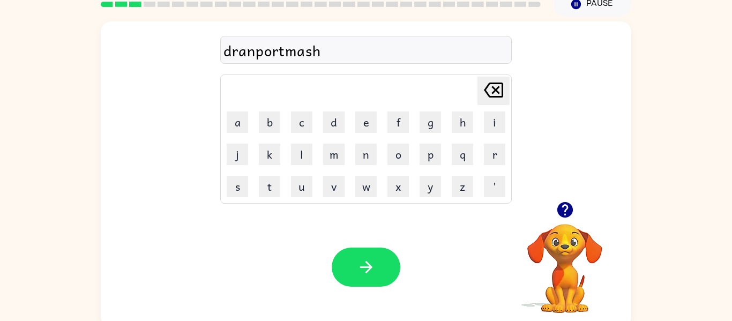 The image size is (732, 321). What do you see at coordinates (366, 154) in the screenshot?
I see `button: n` at bounding box center [366, 154].